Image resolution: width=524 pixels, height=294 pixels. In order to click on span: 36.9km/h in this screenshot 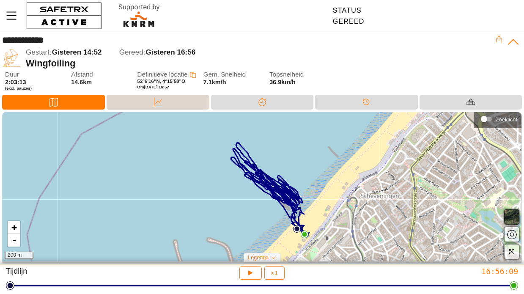, I will do `click(283, 82)`.